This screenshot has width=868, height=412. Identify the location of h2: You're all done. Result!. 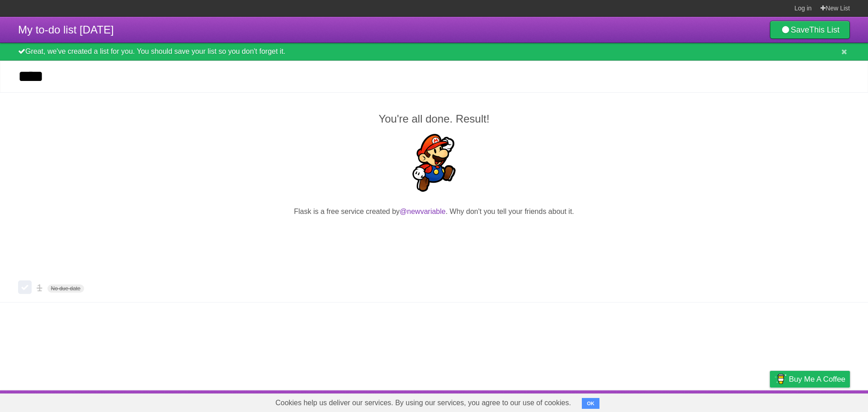
(434, 119).